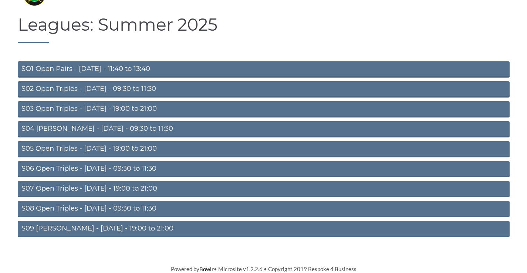 The width and height of the screenshot is (527, 273). Describe the element at coordinates (206, 269) in the screenshot. I see `a: Bowlr` at that location.